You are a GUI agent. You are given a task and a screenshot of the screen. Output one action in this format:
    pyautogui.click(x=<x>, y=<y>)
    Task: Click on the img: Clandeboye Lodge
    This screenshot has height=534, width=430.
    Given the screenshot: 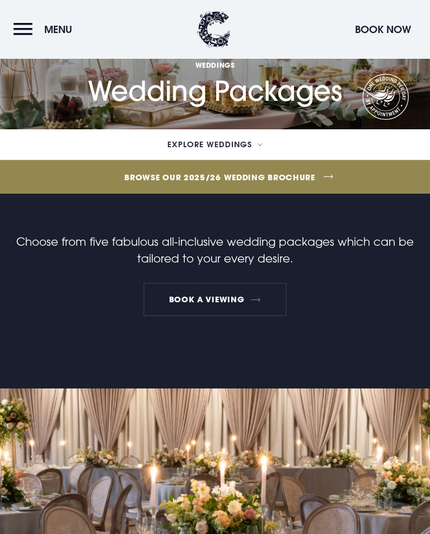 What is the action you would take?
    pyautogui.click(x=214, y=29)
    